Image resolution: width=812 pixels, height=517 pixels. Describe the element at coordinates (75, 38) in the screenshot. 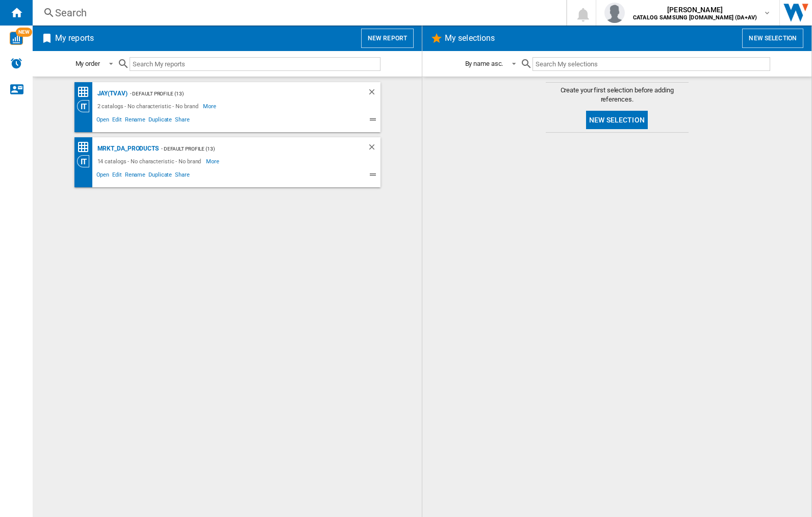

I see `h2: My reports` at that location.